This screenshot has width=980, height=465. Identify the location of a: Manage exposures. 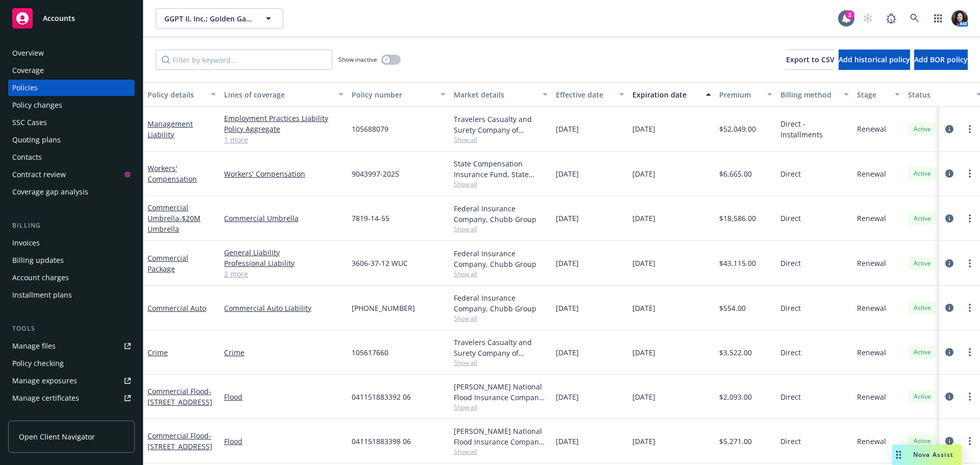
(72, 381).